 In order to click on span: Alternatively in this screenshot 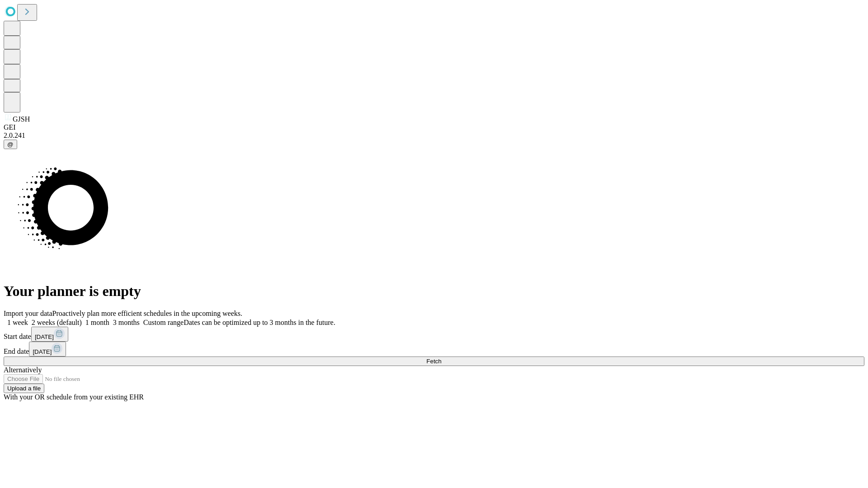, I will do `click(22, 369)`.